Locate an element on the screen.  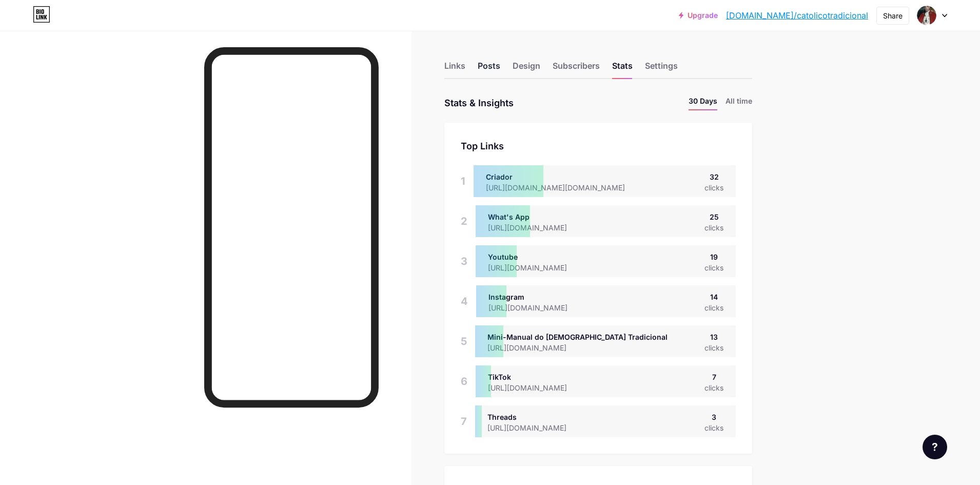
div: Stats & Insights is located at coordinates (478, 103).